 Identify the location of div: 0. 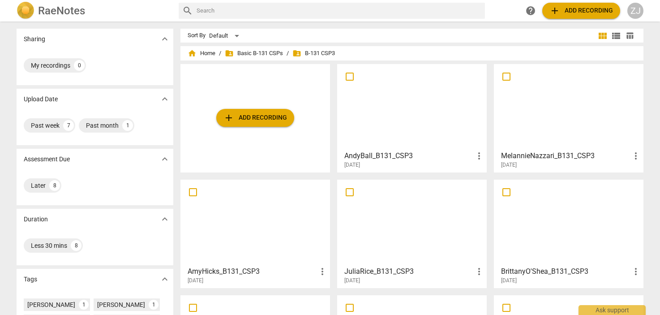
(79, 65).